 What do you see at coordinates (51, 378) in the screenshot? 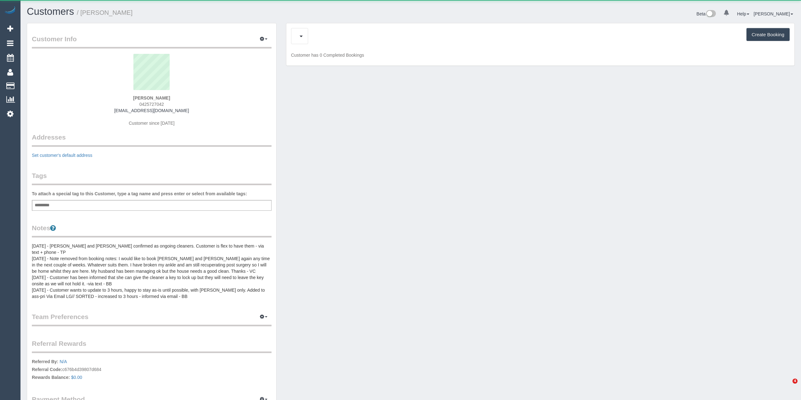
I see `label: Rewards Balance:` at bounding box center [51, 378].